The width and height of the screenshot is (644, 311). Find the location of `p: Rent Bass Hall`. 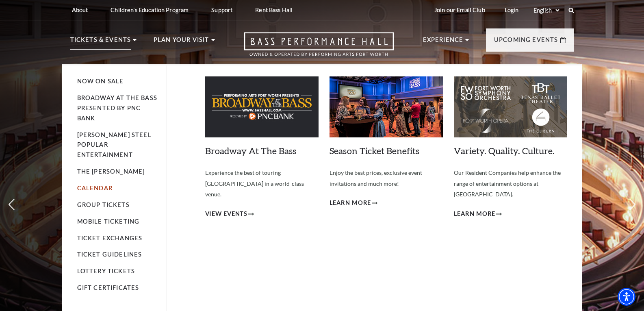

p: Rent Bass Hall is located at coordinates (274, 9).